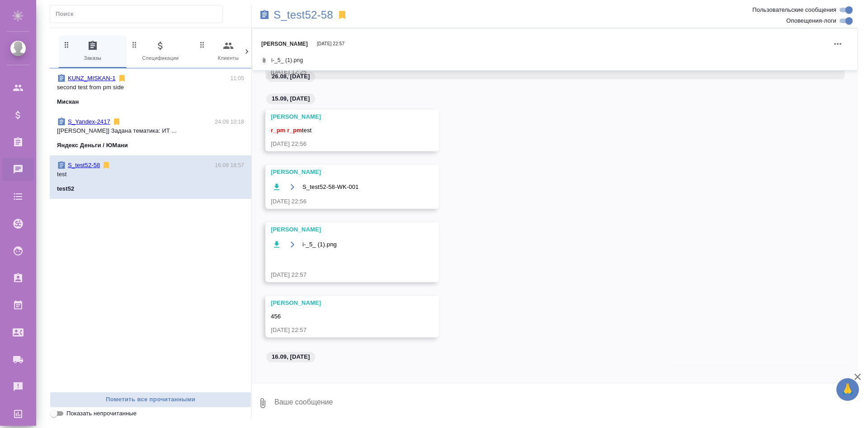 This screenshot has width=868, height=428. What do you see at coordinates (151, 399) in the screenshot?
I see `button: Пометить все прочитанными` at bounding box center [151, 399].